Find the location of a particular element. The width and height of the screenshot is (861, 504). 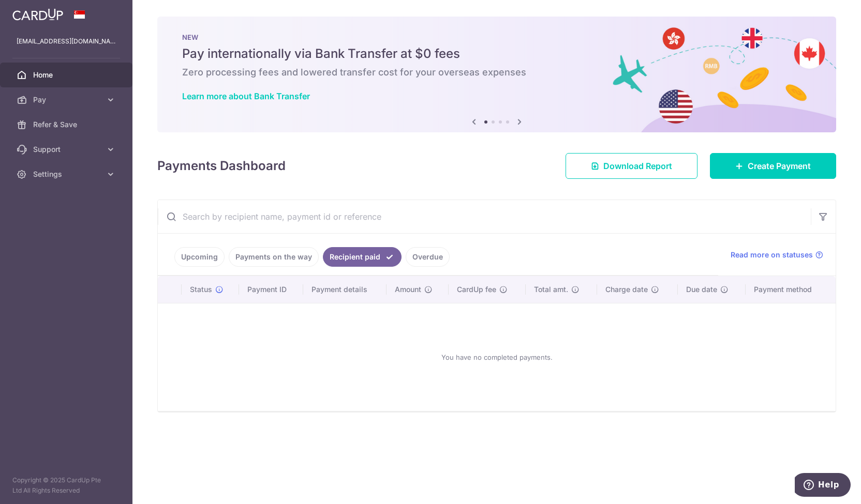

span: Charge date is located at coordinates (627, 289).